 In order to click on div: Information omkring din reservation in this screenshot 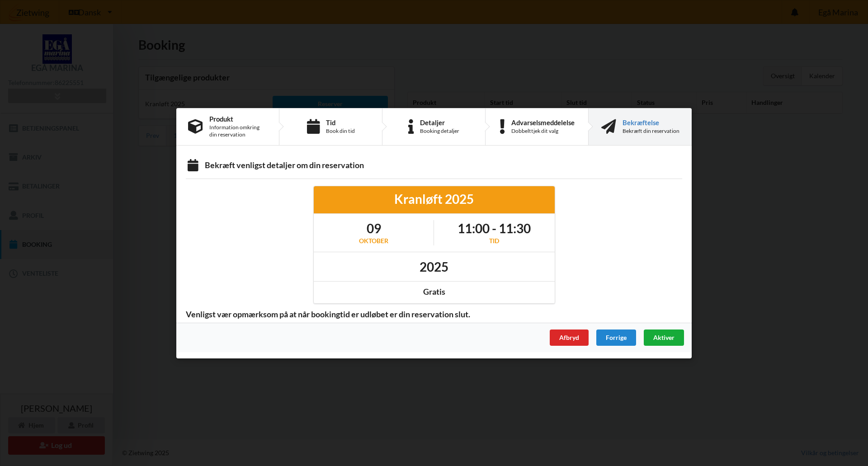, I will do `click(238, 131)`.